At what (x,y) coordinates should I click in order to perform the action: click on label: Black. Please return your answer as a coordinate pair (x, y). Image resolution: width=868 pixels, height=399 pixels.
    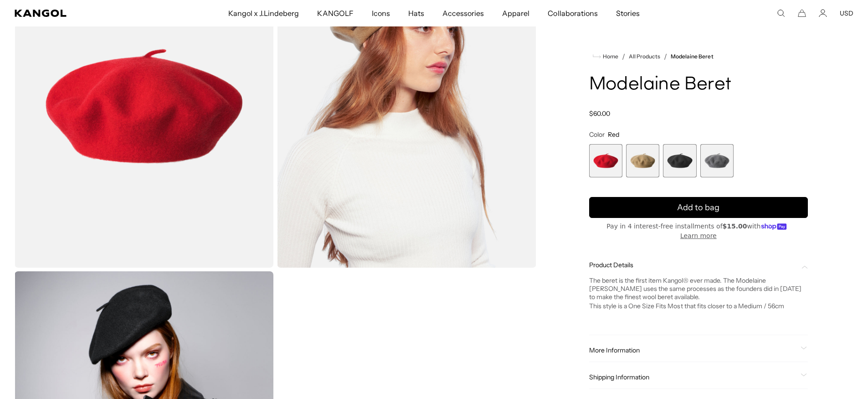
    Looking at the image, I should click on (679, 161).